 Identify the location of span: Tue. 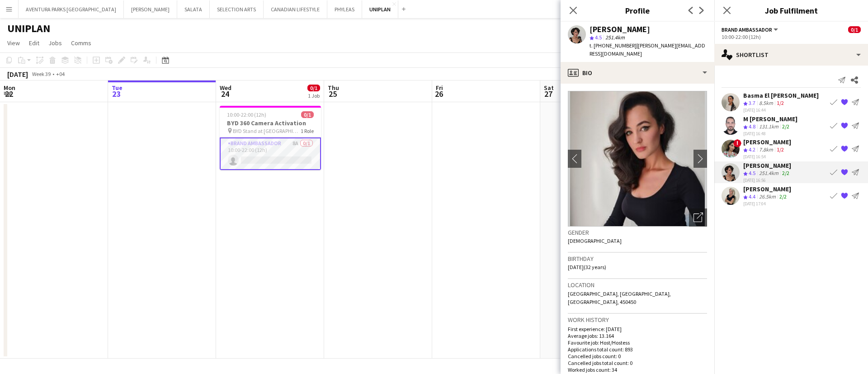
(117, 88).